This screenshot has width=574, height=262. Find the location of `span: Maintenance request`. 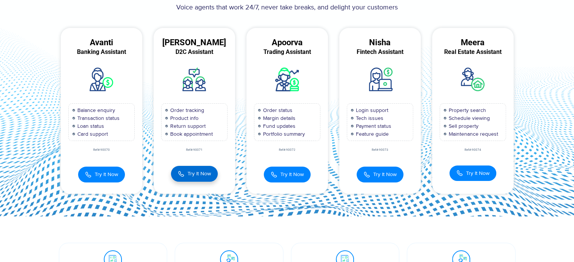

span: Maintenance request is located at coordinates (472, 134).